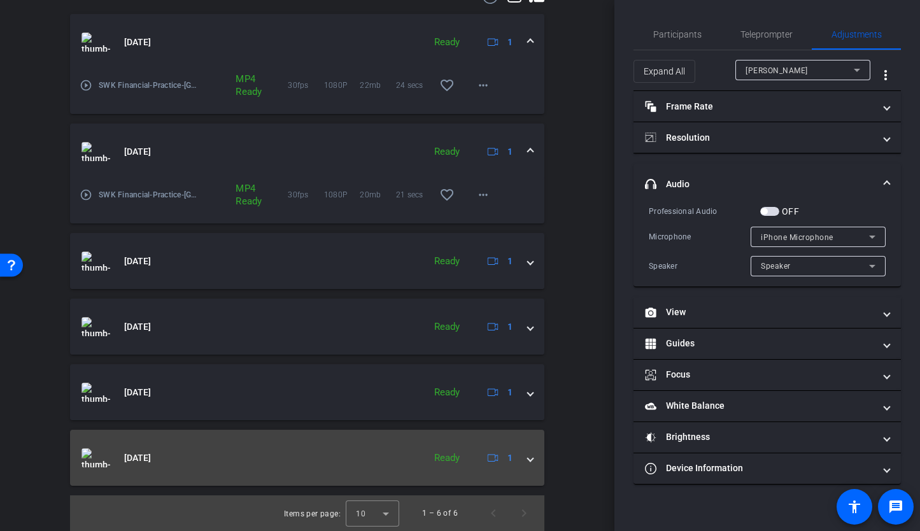  Describe the element at coordinates (767, 344) in the screenshot. I see `mat-expansion-panel-header: Guides` at that location.